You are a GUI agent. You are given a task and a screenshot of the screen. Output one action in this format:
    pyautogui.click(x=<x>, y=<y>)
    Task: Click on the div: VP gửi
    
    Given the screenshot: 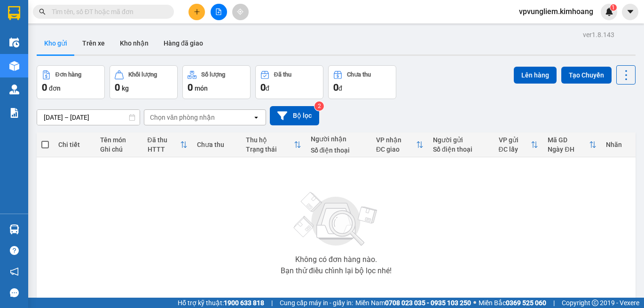 What is the action you would take?
    pyautogui.click(x=515, y=140)
    